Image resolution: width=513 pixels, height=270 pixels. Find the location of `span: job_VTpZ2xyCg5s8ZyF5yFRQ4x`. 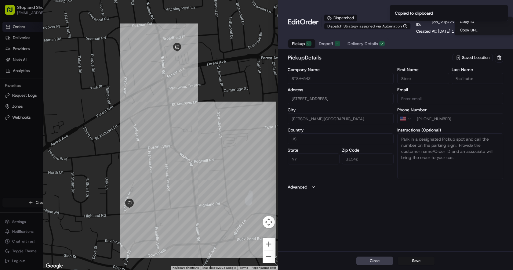

span: job_VTpZ2xyCg5s8ZyF5yFRQ4x is located at coordinates (462, 22).